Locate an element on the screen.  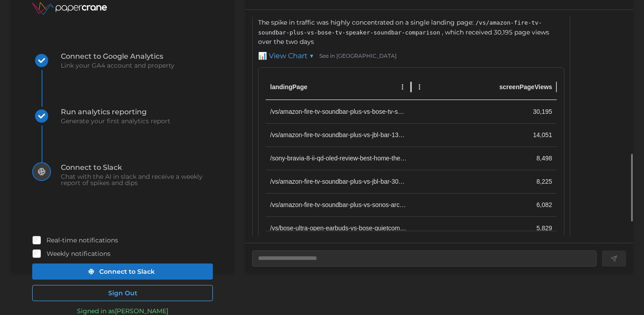
div: 6,082 is located at coordinates (484, 204).